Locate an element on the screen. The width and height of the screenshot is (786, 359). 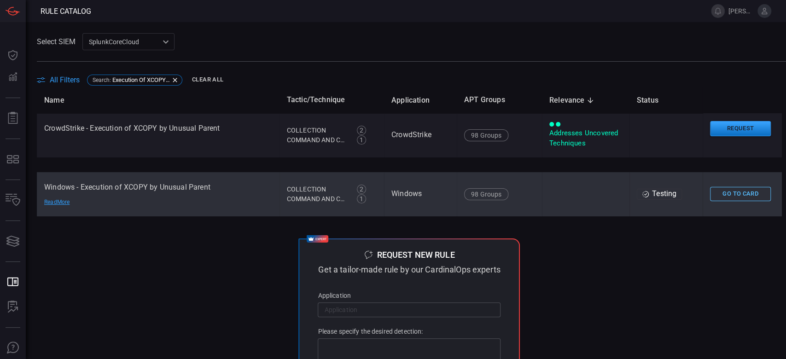
p: Application is located at coordinates (409, 296).